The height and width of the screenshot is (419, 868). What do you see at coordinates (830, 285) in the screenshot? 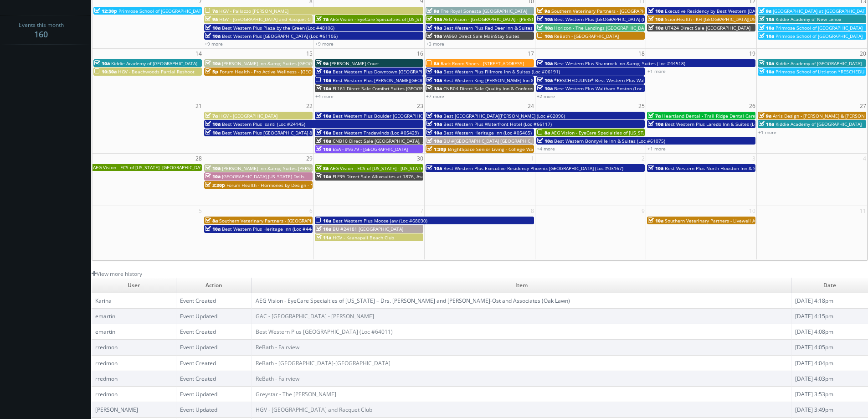
I see `td: Date` at bounding box center [830, 285].